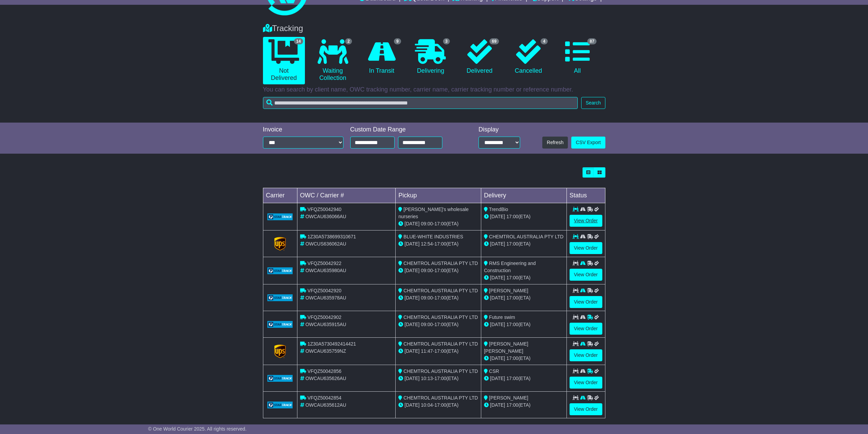 The image size is (868, 434). I want to click on a: 4 Cancelled, so click(528, 57).